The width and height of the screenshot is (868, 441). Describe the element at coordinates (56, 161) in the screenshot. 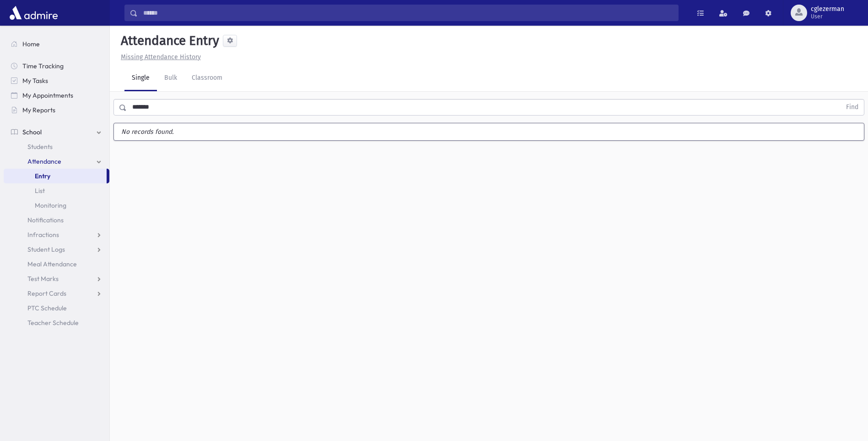

I see `a: Attendance` at that location.